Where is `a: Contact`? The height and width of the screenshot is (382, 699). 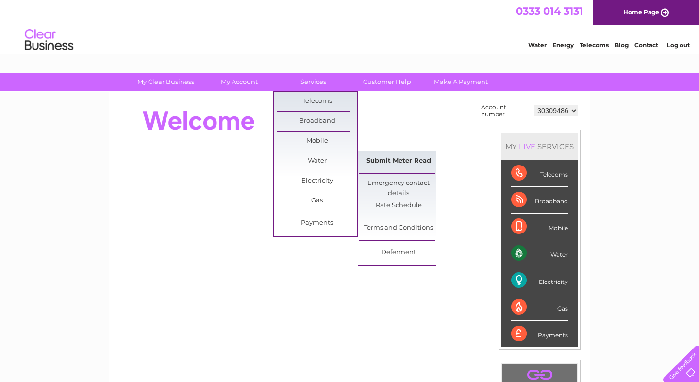
a: Contact is located at coordinates (646, 45).